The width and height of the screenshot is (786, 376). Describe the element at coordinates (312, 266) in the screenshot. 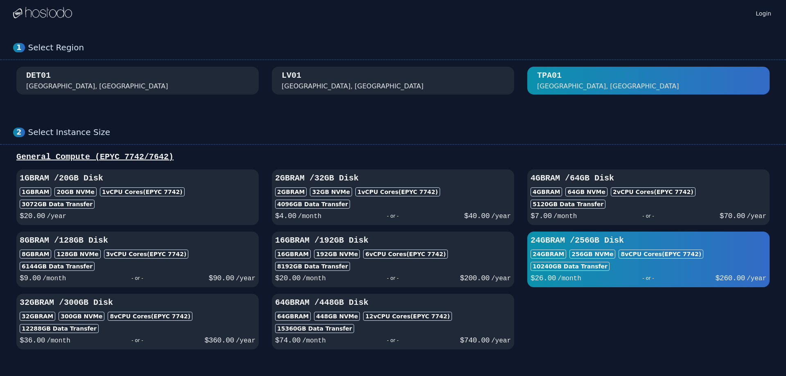

I see `div: 8192 GB Data Transfer` at that location.